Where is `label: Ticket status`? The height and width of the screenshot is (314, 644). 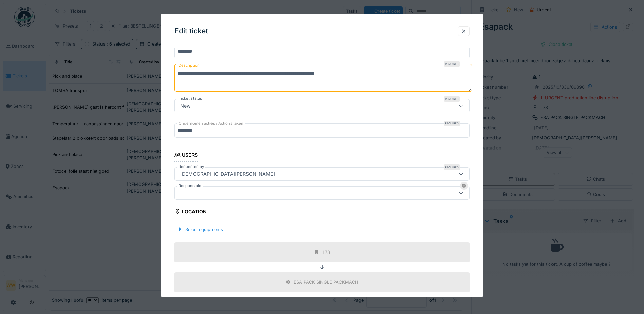
label: Ticket status is located at coordinates (190, 98).